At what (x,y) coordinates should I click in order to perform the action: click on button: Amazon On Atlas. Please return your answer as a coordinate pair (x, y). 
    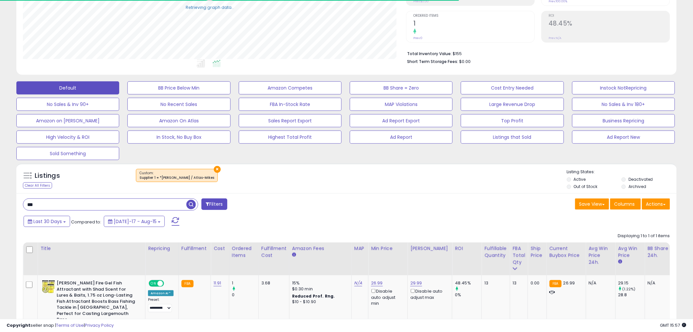
    Looking at the image, I should click on (179, 121).